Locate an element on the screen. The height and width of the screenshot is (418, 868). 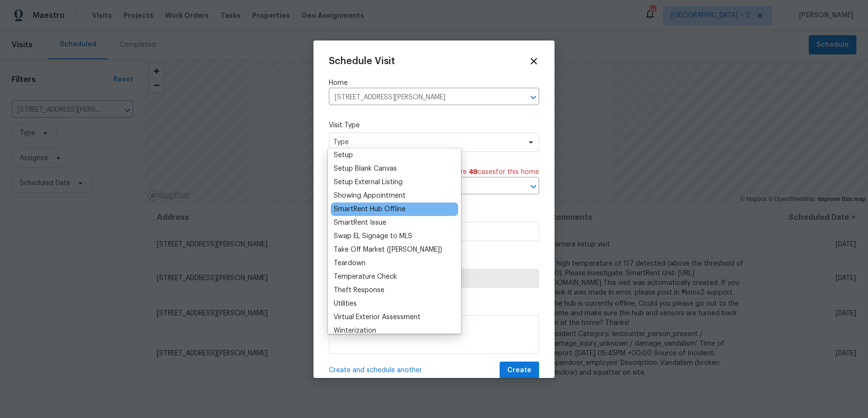
div: SmartRent Hub Offline is located at coordinates (370, 209).